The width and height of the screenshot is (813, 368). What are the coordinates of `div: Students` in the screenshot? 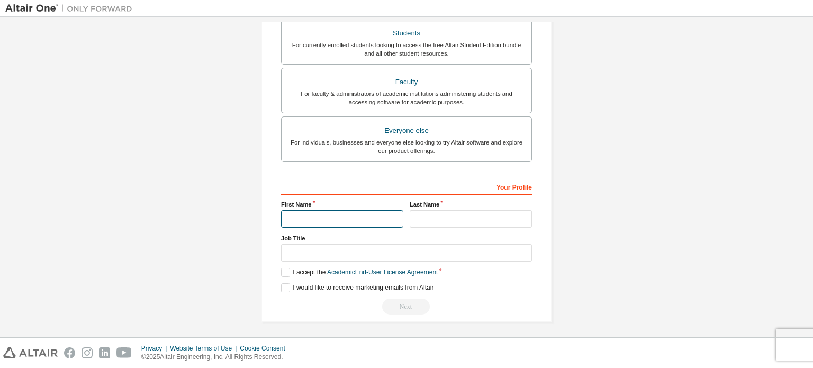 It's located at (407, 33).